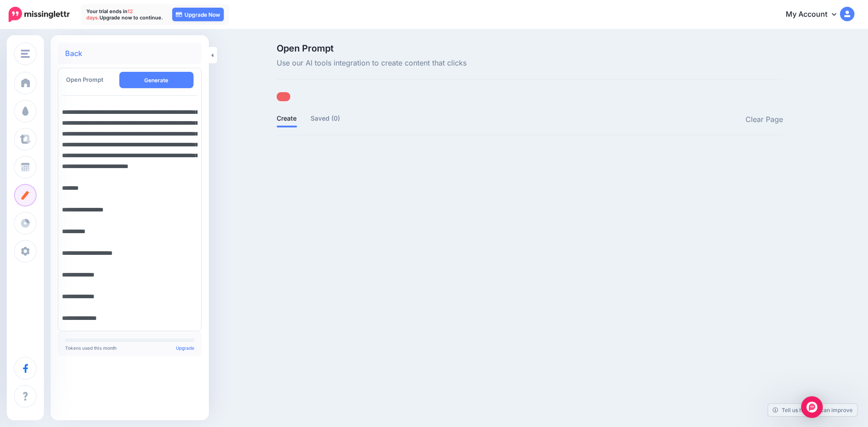 This screenshot has height=427, width=868. What do you see at coordinates (372, 63) in the screenshot?
I see `span: Use our AI tools integration to create content that clicks` at bounding box center [372, 63].